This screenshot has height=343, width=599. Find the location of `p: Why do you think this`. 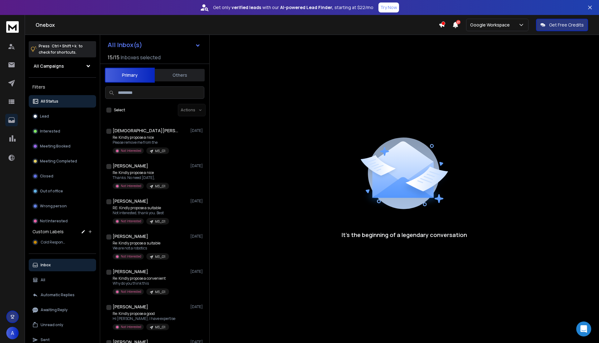

p: Why do you think this is located at coordinates (141, 284).